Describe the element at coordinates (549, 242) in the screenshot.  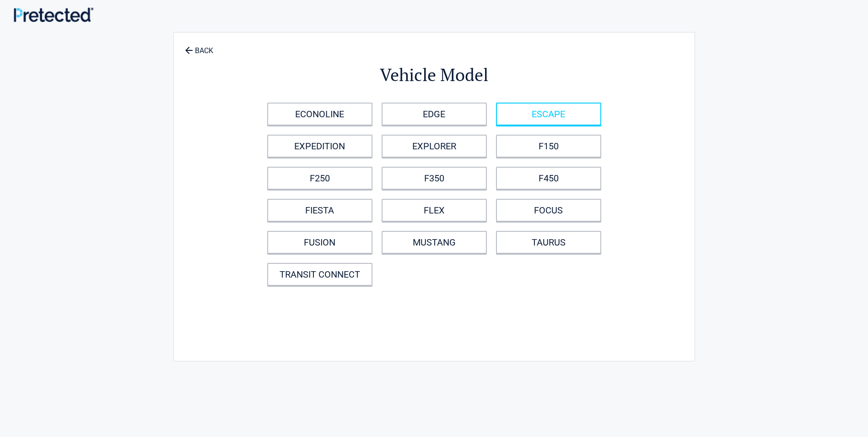
I see `a: TAURUS` at that location.